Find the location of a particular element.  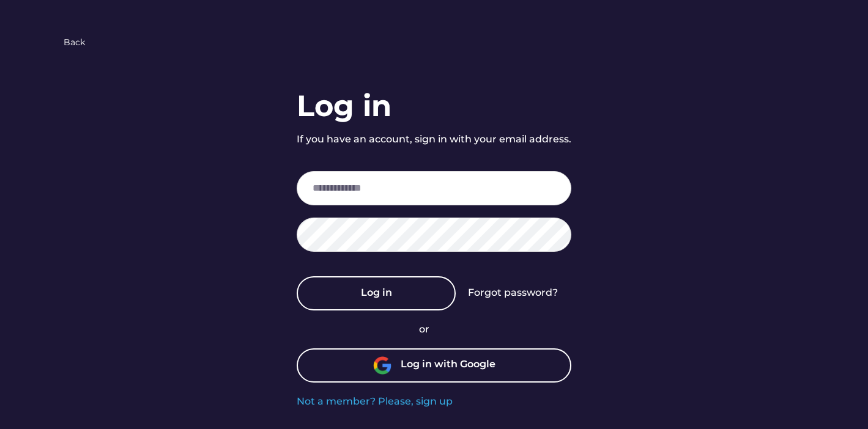

button: Log in is located at coordinates (376, 294).